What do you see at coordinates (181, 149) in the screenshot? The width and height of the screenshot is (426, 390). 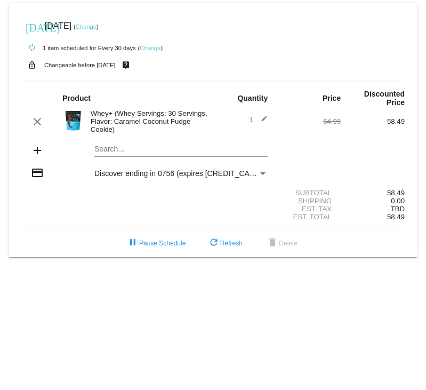 I see `input: Search...` at bounding box center [181, 149].